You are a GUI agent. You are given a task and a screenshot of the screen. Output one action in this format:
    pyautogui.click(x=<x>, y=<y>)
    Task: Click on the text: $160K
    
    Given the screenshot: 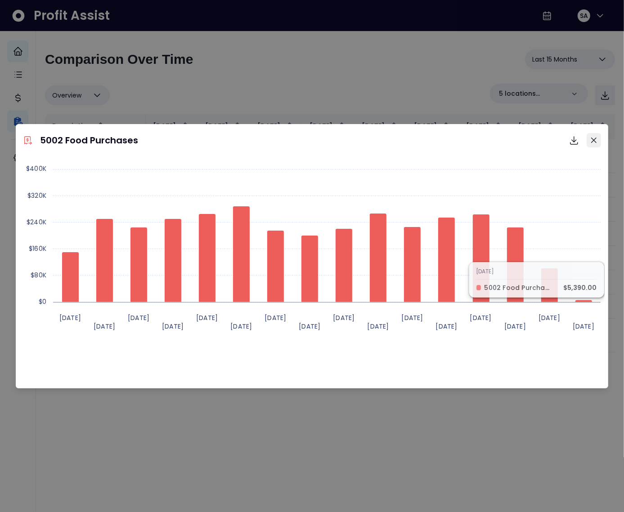 What is the action you would take?
    pyautogui.click(x=37, y=249)
    